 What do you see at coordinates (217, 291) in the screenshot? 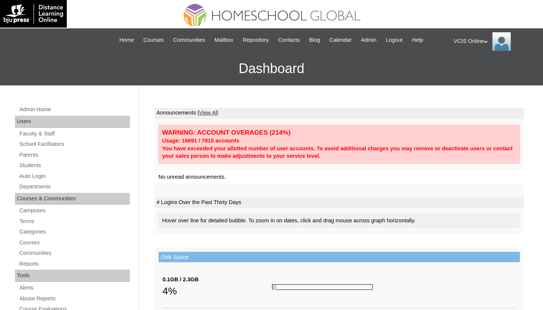
I see `div: 4%` at bounding box center [217, 291].